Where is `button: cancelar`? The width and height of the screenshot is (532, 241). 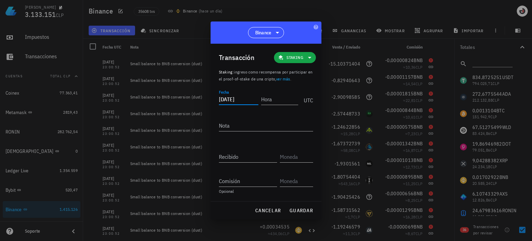
button: cancelar is located at coordinates (268, 210).